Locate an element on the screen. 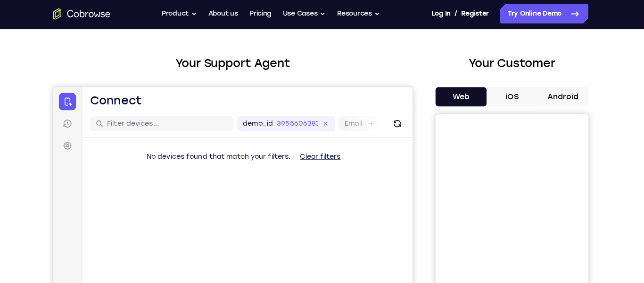  span: No devices found that match your filters. is located at coordinates (163, 68).